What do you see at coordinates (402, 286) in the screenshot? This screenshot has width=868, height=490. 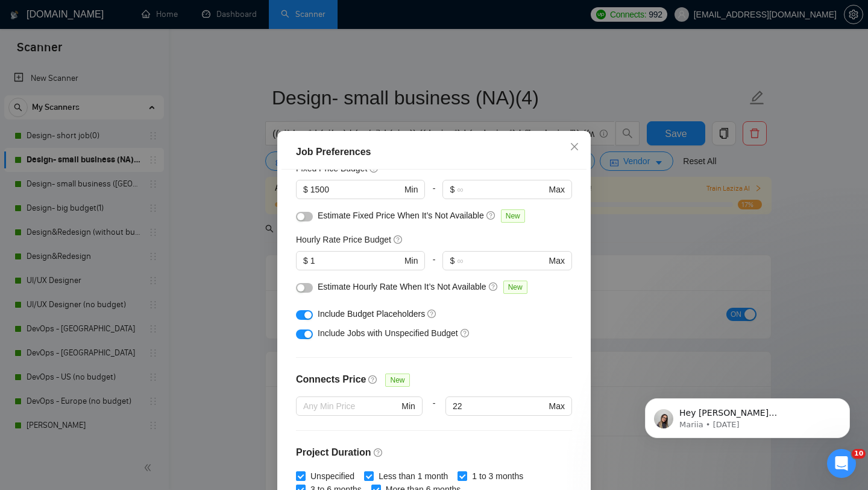 I see `span: Estimate Hourly Rate When It’s Not Available` at bounding box center [402, 286].